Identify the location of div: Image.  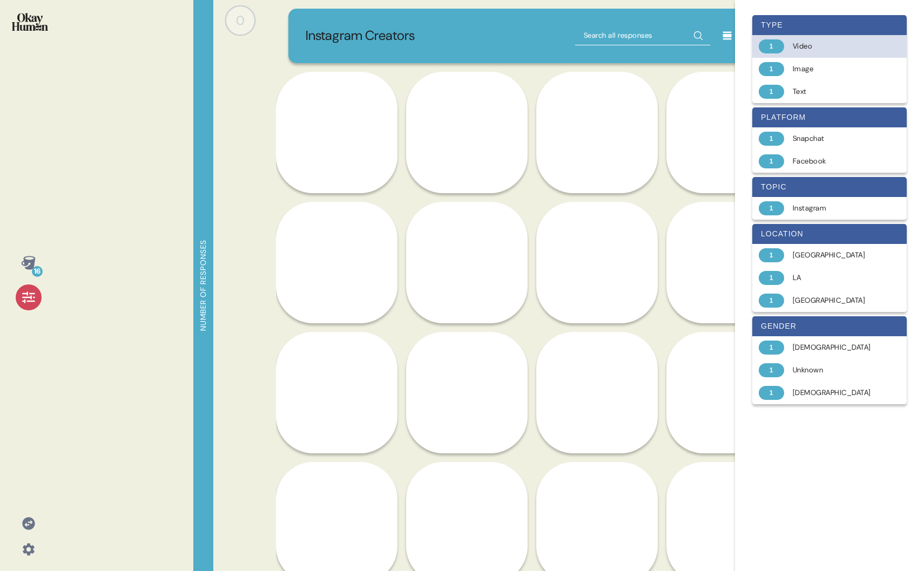
(836, 69).